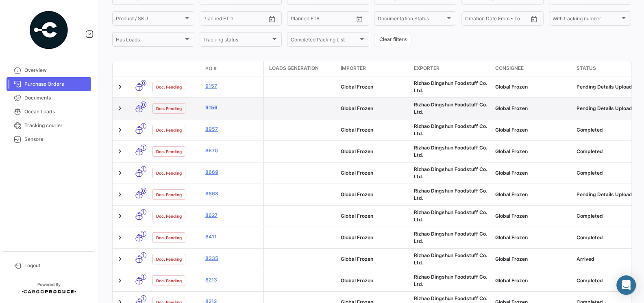 The width and height of the screenshot is (644, 303). What do you see at coordinates (233, 237) in the screenshot?
I see `a: 8411` at bounding box center [233, 237].